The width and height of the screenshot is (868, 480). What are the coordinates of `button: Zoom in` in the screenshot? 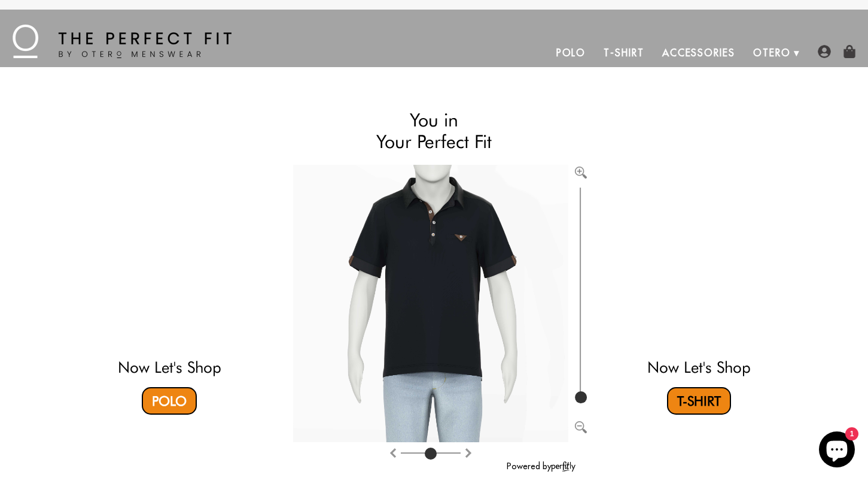 It's located at (581, 171).